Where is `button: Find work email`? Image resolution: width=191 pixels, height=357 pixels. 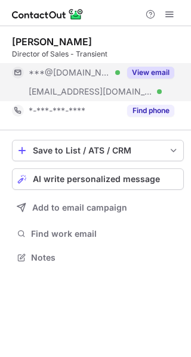 button: Find work email is located at coordinates (98, 234).